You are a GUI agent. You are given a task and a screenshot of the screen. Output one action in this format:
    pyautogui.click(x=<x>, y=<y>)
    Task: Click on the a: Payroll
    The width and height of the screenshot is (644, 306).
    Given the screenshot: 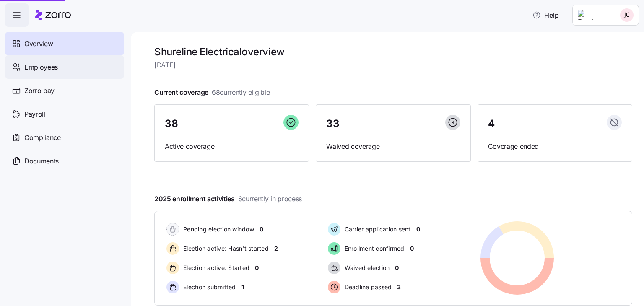 What is the action you would take?
    pyautogui.click(x=64, y=114)
    